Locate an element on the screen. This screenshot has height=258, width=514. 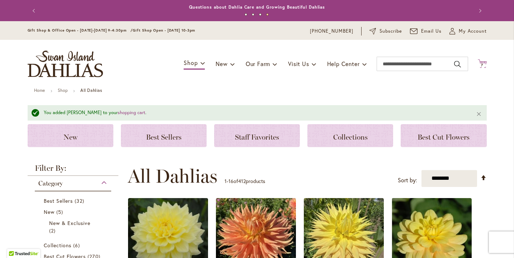
a: Best Cut Flowers is located at coordinates (443, 136).